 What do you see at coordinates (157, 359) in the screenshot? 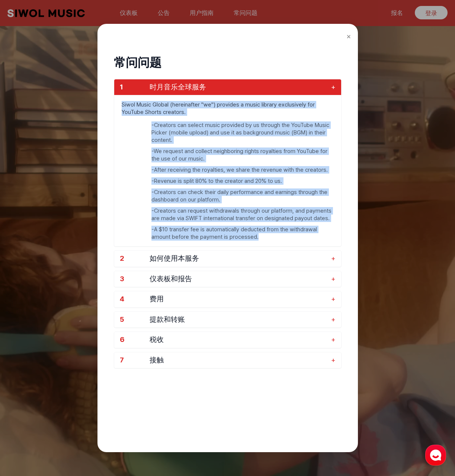
I see `font: 接触` at bounding box center [157, 359].